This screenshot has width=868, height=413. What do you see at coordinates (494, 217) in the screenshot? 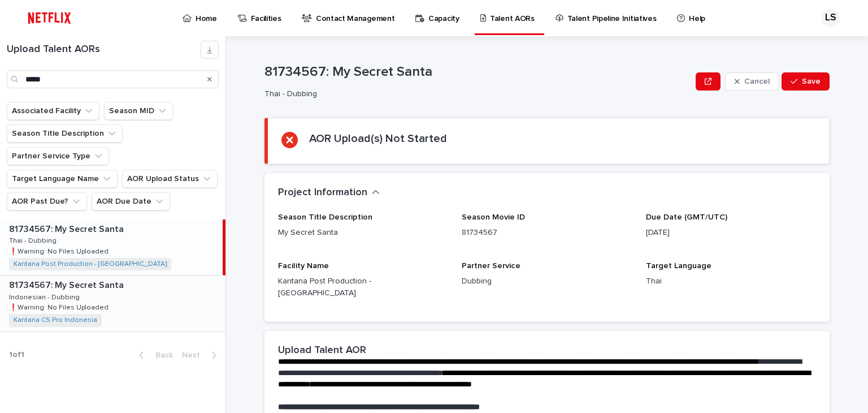
I see `span: Season Movie ID` at bounding box center [494, 217].